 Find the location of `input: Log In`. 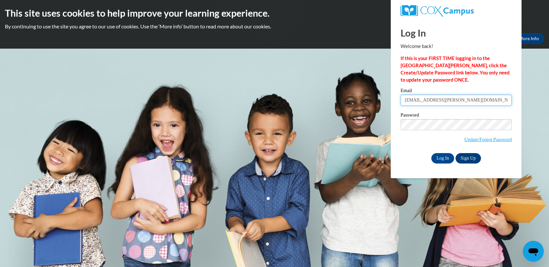

input: Log In is located at coordinates (443, 159).